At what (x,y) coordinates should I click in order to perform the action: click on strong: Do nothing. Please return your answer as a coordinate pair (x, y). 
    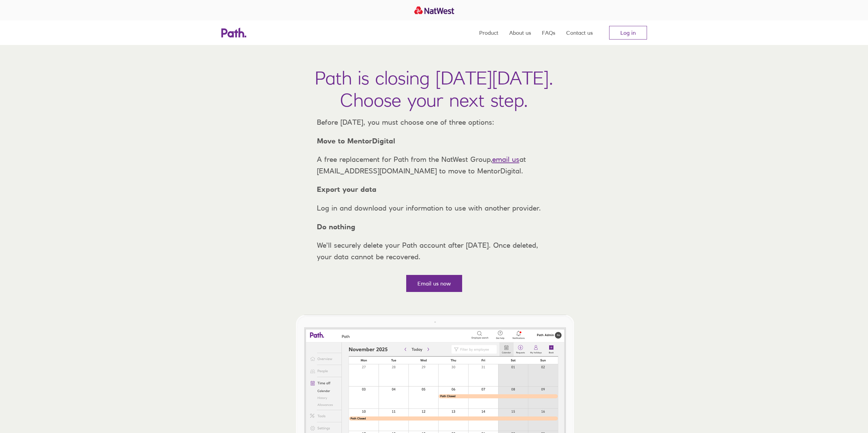
    Looking at the image, I should click on (336, 227).